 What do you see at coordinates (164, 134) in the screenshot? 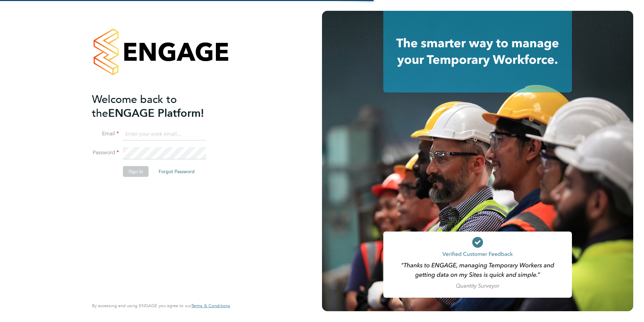
I see `input: Enter your work email...` at bounding box center [164, 134].